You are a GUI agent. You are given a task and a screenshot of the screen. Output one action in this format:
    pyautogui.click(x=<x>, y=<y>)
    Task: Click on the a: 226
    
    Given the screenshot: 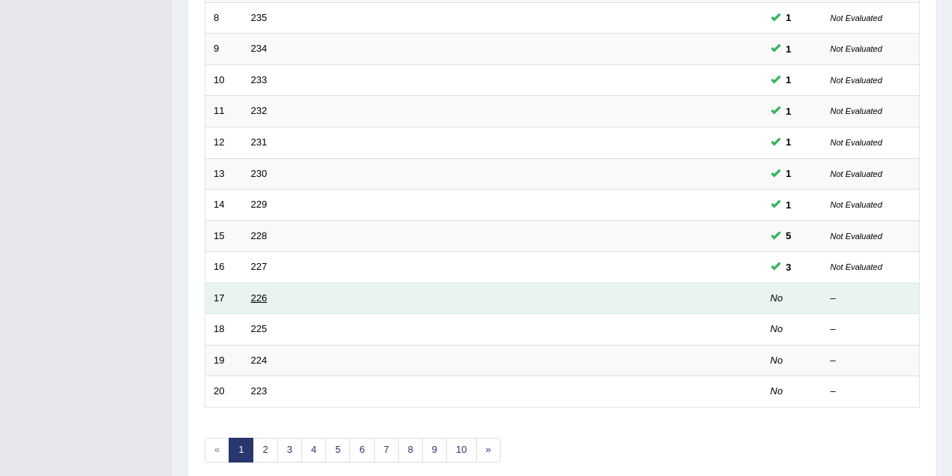 What is the action you would take?
    pyautogui.click(x=259, y=297)
    